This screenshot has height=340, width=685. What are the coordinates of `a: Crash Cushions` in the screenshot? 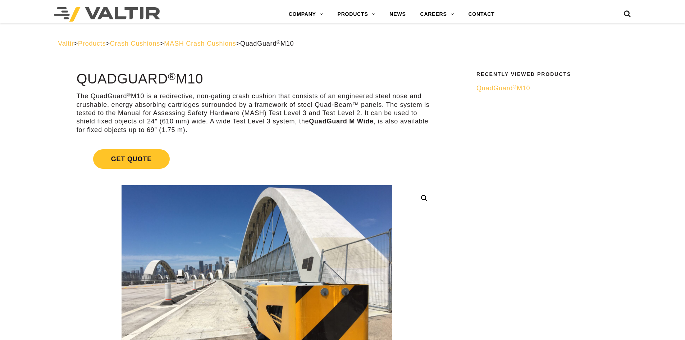 It's located at (135, 44).